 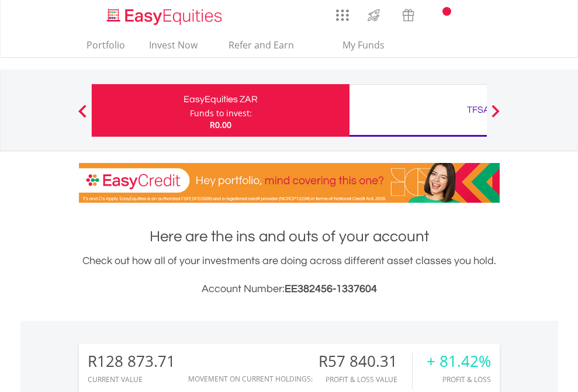 What do you see at coordinates (221, 99) in the screenshot?
I see `div: EasyEquities ZAR` at bounding box center [221, 99].